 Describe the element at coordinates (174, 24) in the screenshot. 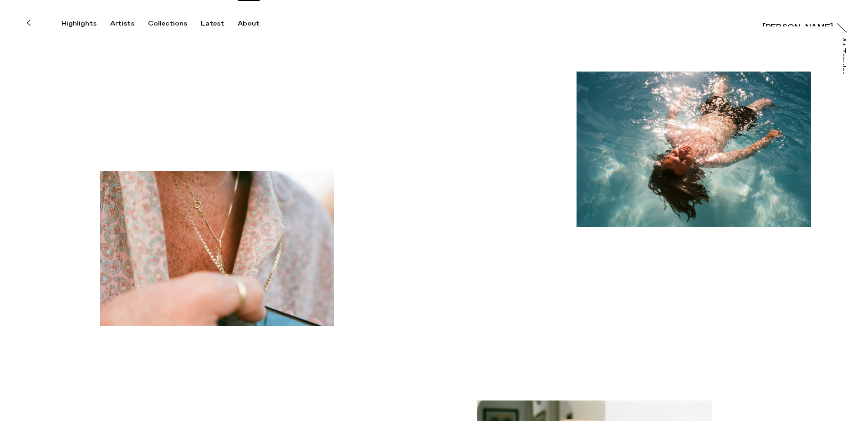

I see `button: Collections` at that location.